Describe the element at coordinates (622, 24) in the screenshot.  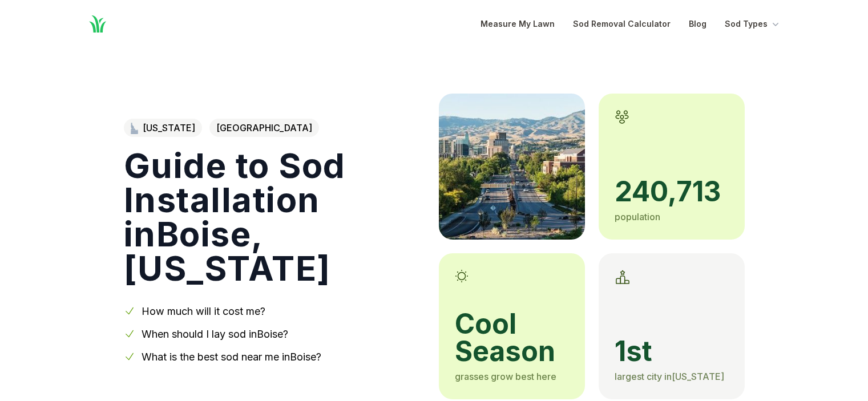
I see `a: Sod Removal Calculator` at that location.